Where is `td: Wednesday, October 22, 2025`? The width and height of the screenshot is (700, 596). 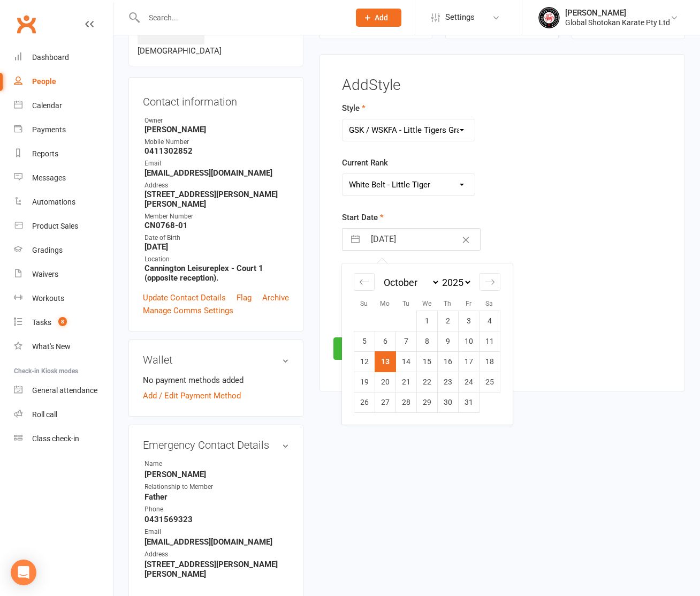 td: Wednesday, October 22, 2025 is located at coordinates (427, 382).